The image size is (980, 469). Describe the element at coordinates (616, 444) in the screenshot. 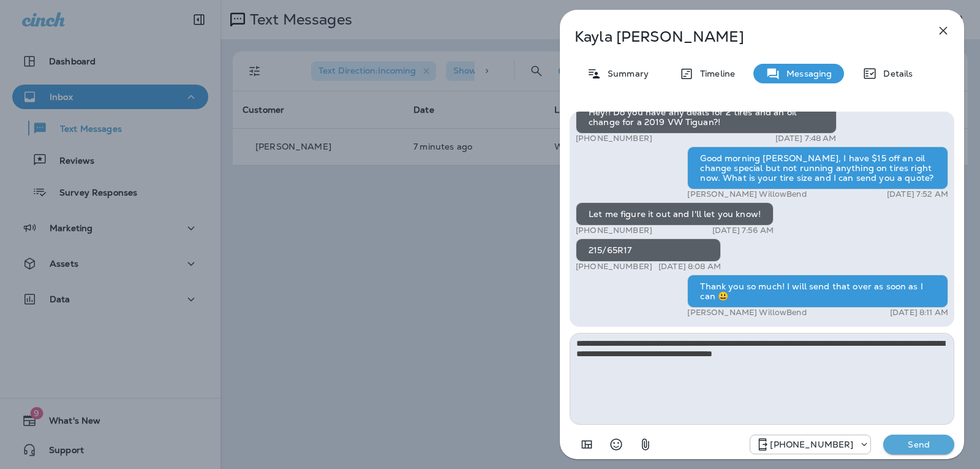

I see `button: Select an emoji` at that location.